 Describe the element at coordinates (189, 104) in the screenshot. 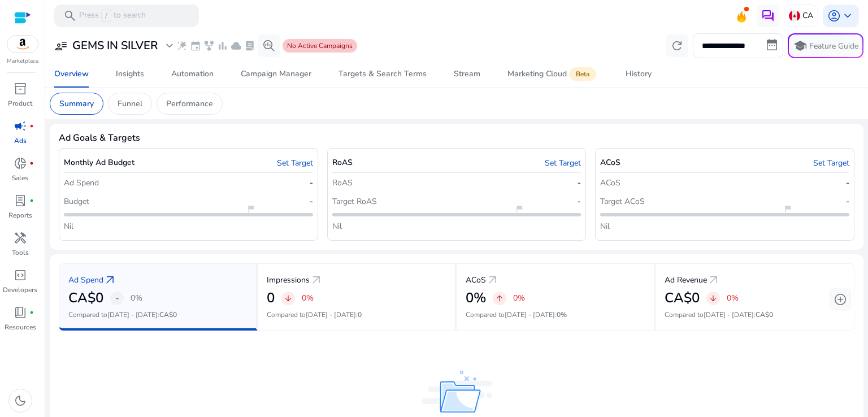

I see `p: Performance` at that location.